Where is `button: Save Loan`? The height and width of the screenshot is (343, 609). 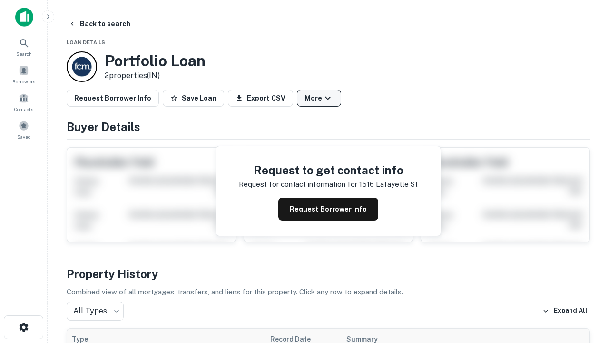 button: Save Loan is located at coordinates (193, 98).